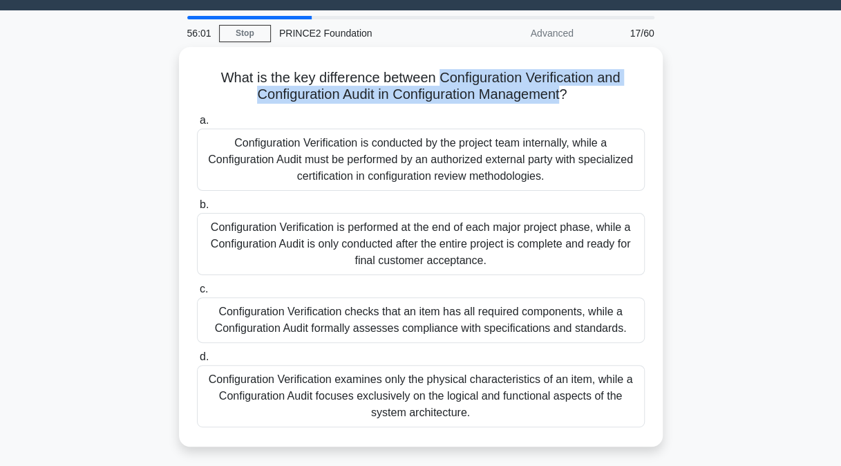 The height and width of the screenshot is (466, 841). Describe the element at coordinates (245, 33) in the screenshot. I see `a: Stop` at that location.